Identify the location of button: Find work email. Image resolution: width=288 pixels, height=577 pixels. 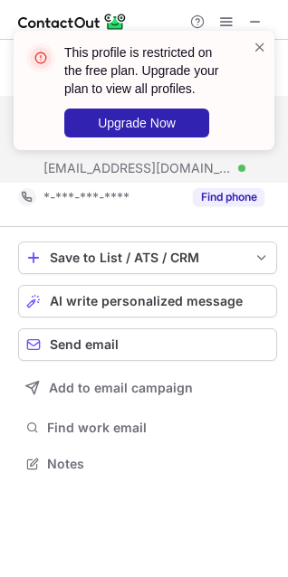
(147, 428).